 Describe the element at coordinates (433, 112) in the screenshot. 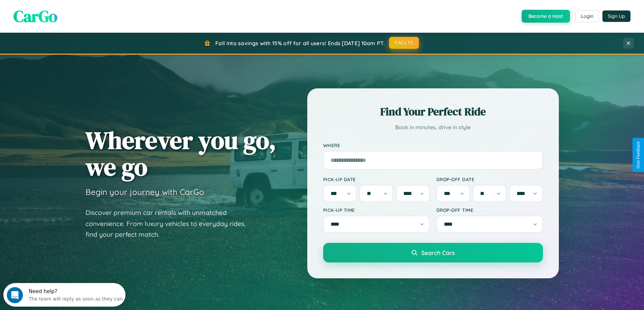

I see `h2: Find Your Perfect Ride` at that location.